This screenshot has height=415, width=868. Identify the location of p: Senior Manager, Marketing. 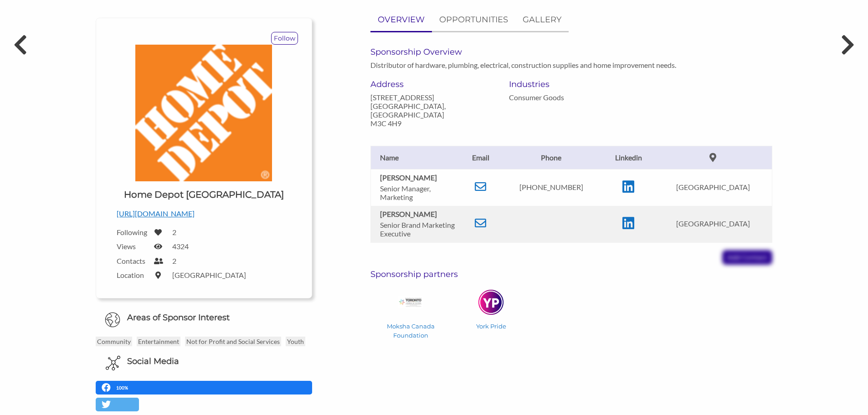
(419, 193).